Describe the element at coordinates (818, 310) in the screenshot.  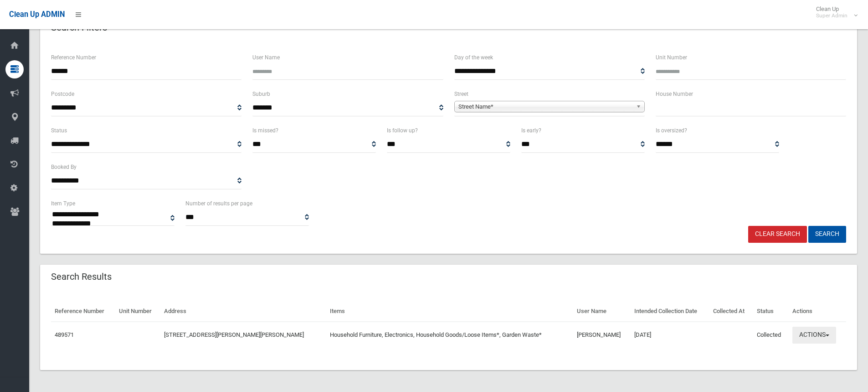
I see `th: Actions` at that location.